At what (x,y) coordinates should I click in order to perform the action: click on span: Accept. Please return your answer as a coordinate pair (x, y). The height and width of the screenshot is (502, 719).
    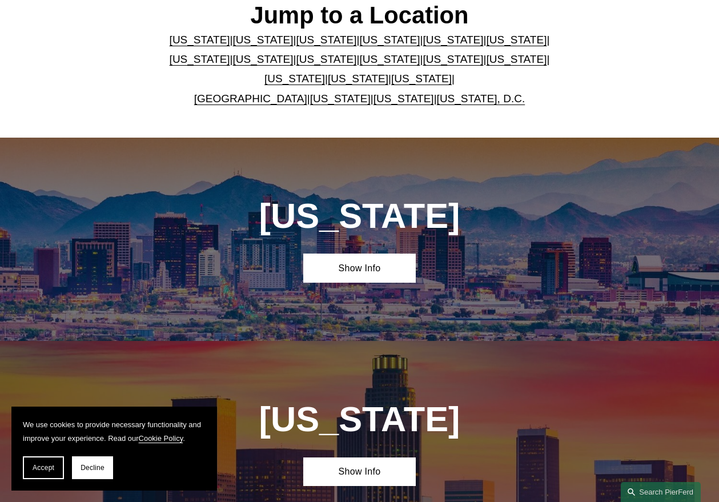
    Looking at the image, I should click on (43, 468).